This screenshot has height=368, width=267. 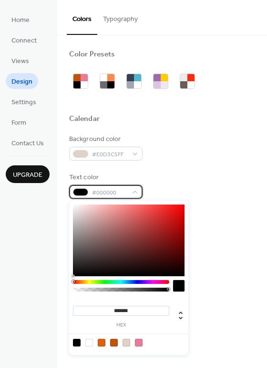 I want to click on span: Connect, so click(x=24, y=41).